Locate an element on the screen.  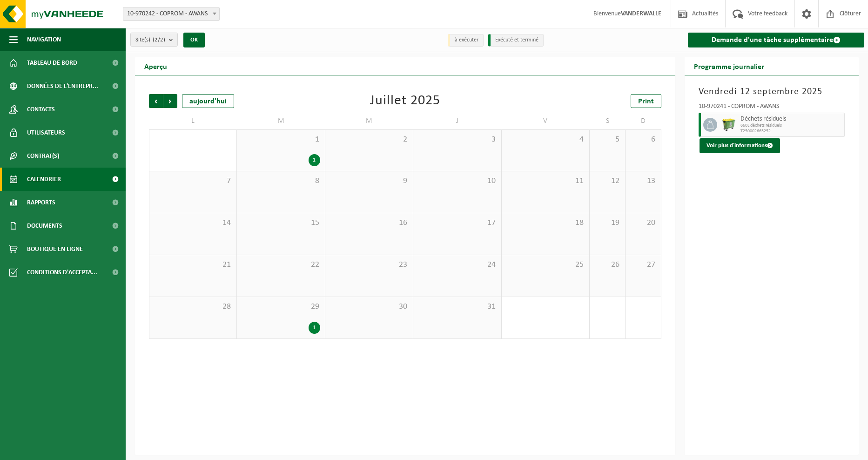
span: 13 is located at coordinates (643, 181).